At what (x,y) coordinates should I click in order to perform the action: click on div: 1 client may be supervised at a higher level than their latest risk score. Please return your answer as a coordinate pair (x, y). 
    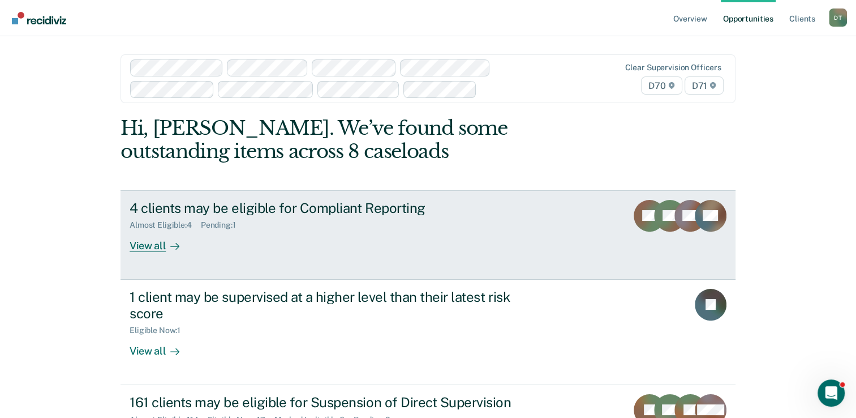
    Looking at the image, I should click on (328, 305).